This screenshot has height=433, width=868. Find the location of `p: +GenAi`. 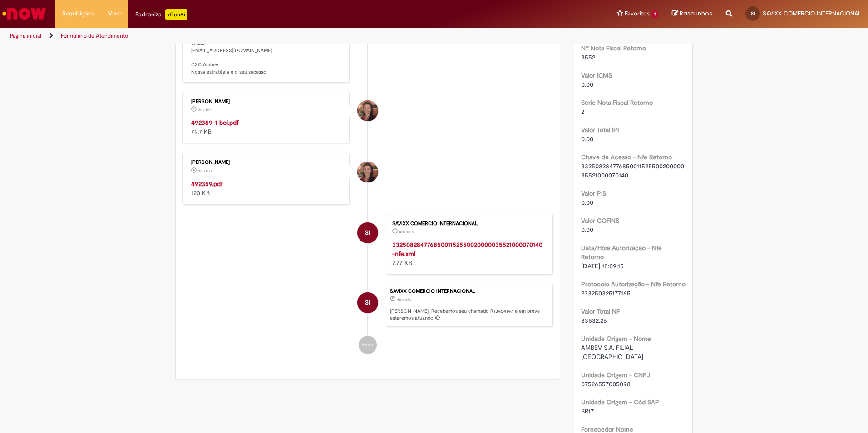

p: +GenAi is located at coordinates (176, 15).